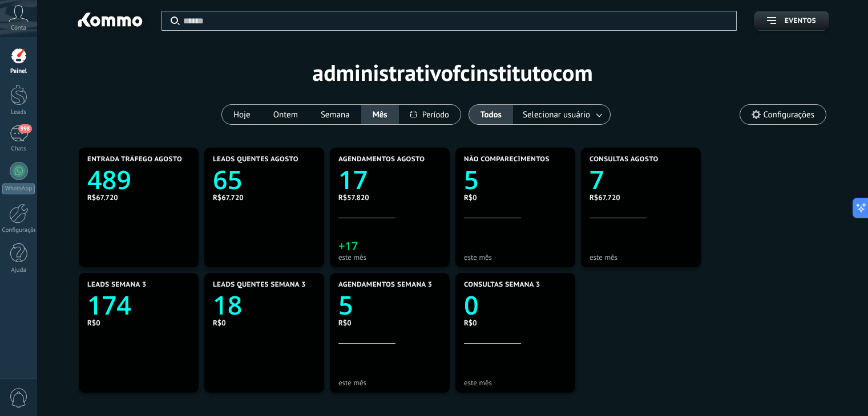 This screenshot has width=868, height=416. What do you see at coordinates (380, 115) in the screenshot?
I see `button: Mês` at bounding box center [380, 115].